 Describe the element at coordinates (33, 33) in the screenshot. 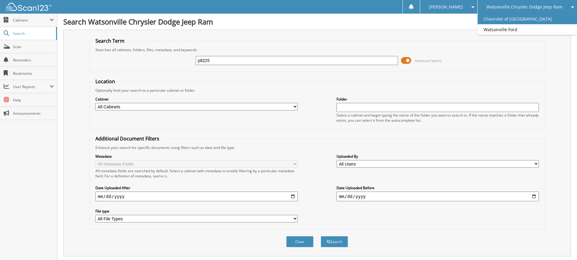

I see `span: Search` at that location.